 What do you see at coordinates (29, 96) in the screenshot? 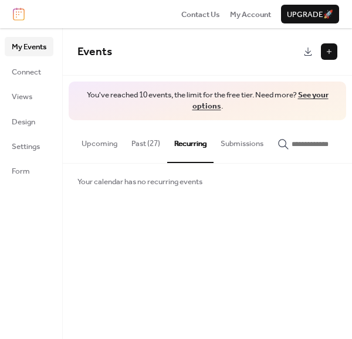
I see `a: Views` at bounding box center [29, 96].